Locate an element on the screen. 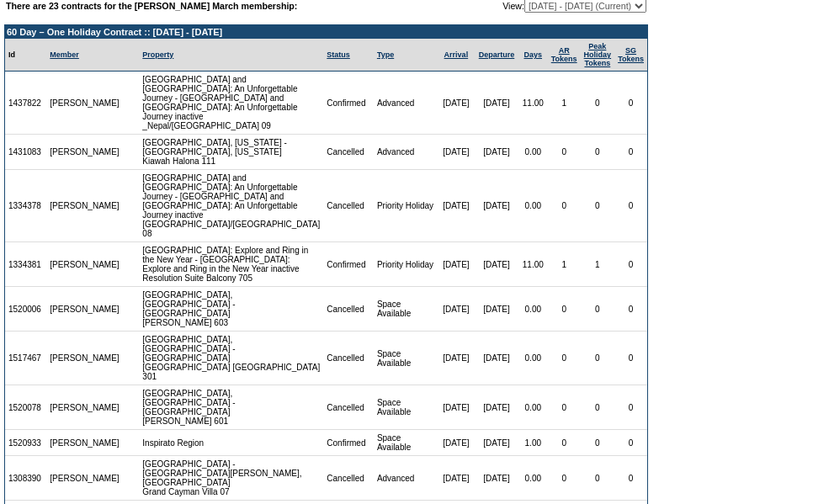 The height and width of the screenshot is (504, 829). td: 1520933 is located at coordinates (25, 442).